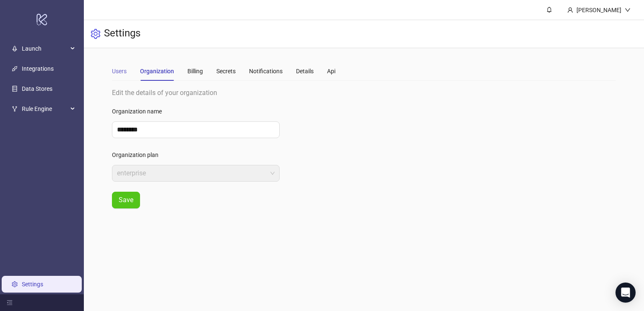  Describe the element at coordinates (45, 109) in the screenshot. I see `span: Rule Engine` at that location.